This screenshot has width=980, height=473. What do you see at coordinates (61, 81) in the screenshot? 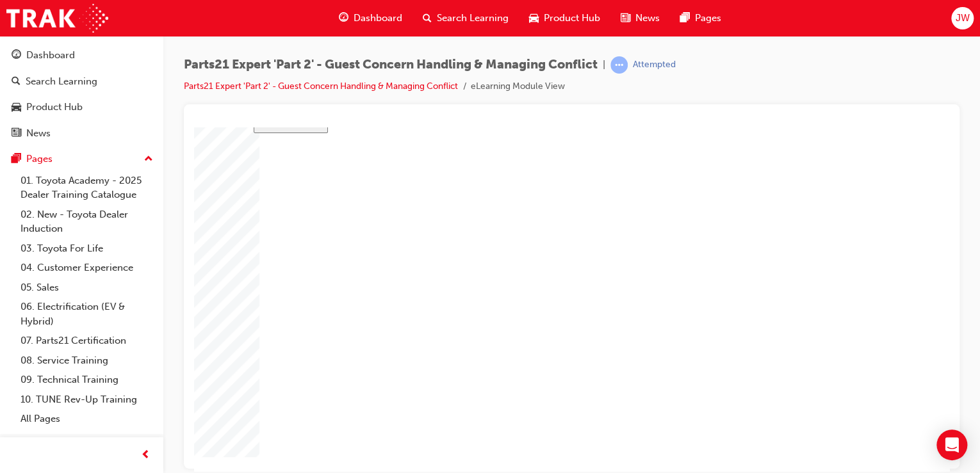
I see `div: Search Learning` at bounding box center [61, 81].